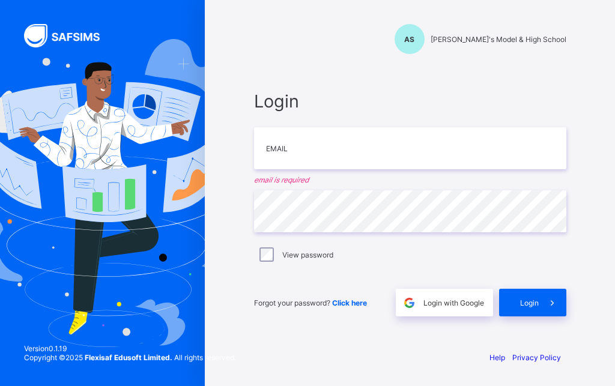  What do you see at coordinates (536, 357) in the screenshot?
I see `a: Privacy Policy` at bounding box center [536, 357].